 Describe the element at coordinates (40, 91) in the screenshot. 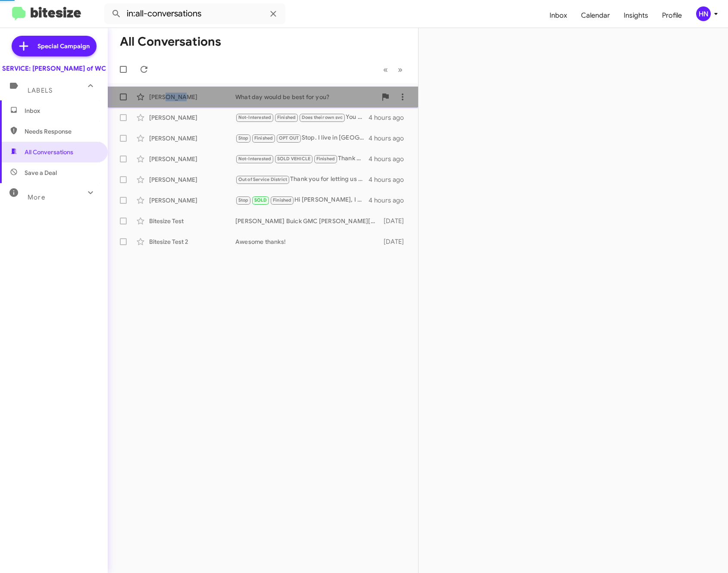

I see `span: Labels` at that location.